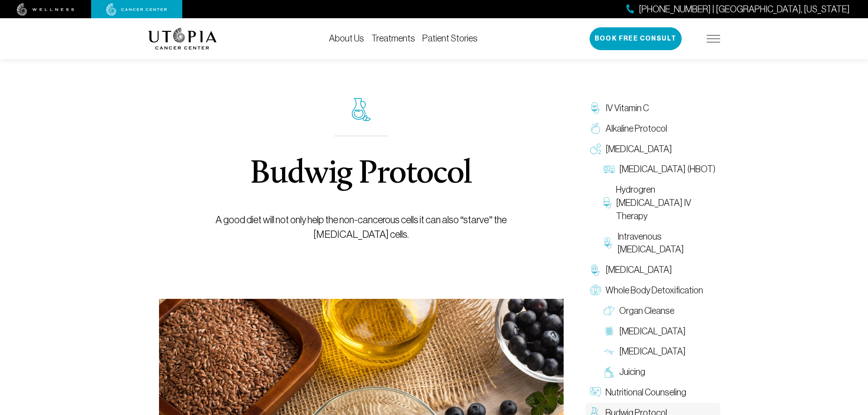  I want to click on a: Juicing, so click(660, 372).